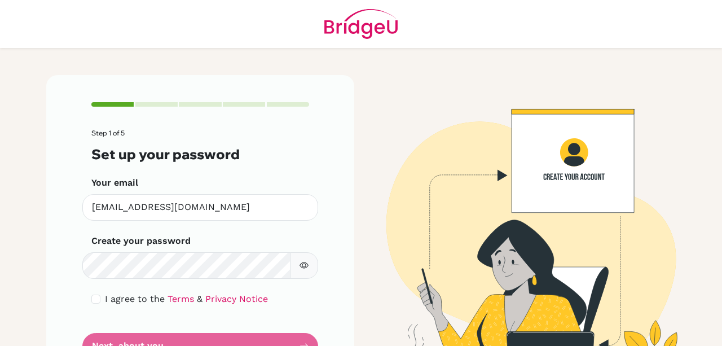 This screenshot has height=346, width=722. What do you see at coordinates (141, 241) in the screenshot?
I see `label: Create your password` at bounding box center [141, 241].